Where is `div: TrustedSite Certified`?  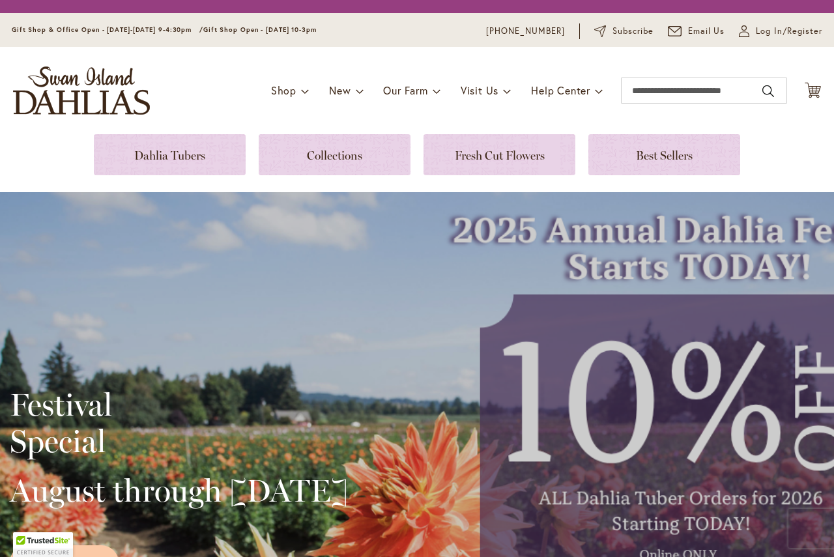 div: TrustedSite Certified is located at coordinates (43, 545).